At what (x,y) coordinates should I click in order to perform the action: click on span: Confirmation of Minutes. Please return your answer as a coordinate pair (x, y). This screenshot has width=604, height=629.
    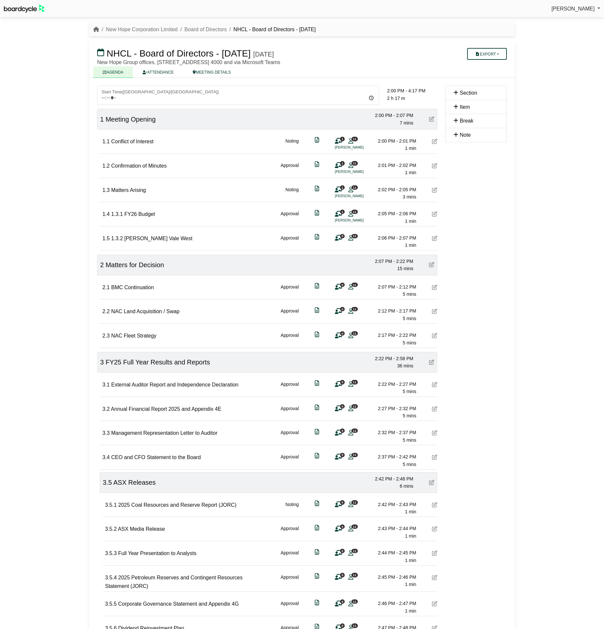
    Looking at the image, I should click on (139, 166).